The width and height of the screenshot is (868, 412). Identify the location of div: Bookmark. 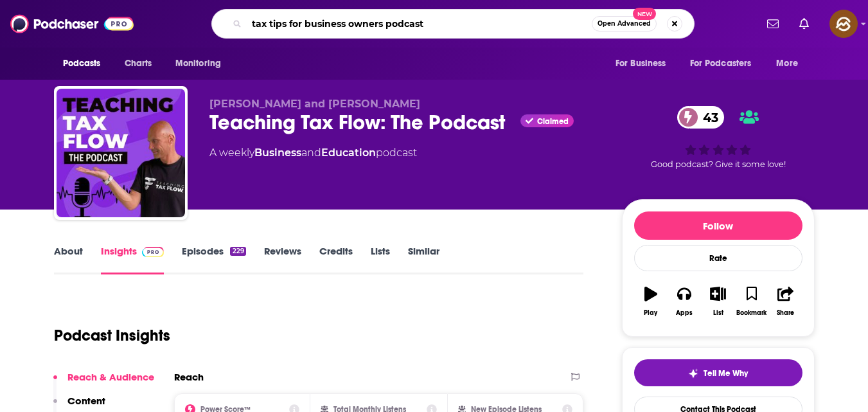
(752, 313).